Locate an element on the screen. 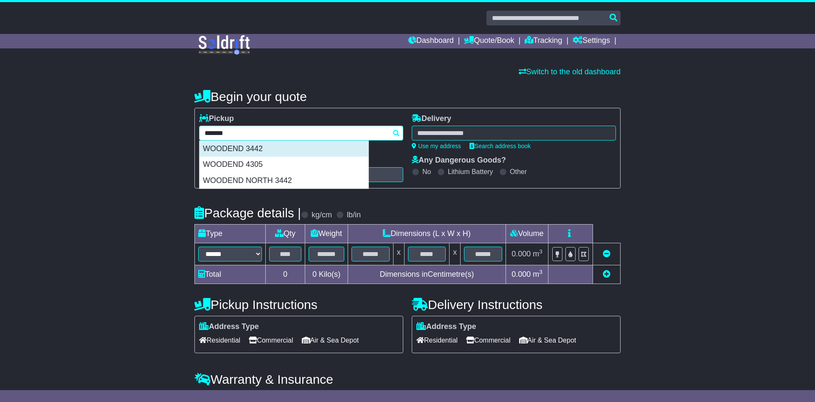 The height and width of the screenshot is (402, 815). a: Quote/Book is located at coordinates (489, 41).